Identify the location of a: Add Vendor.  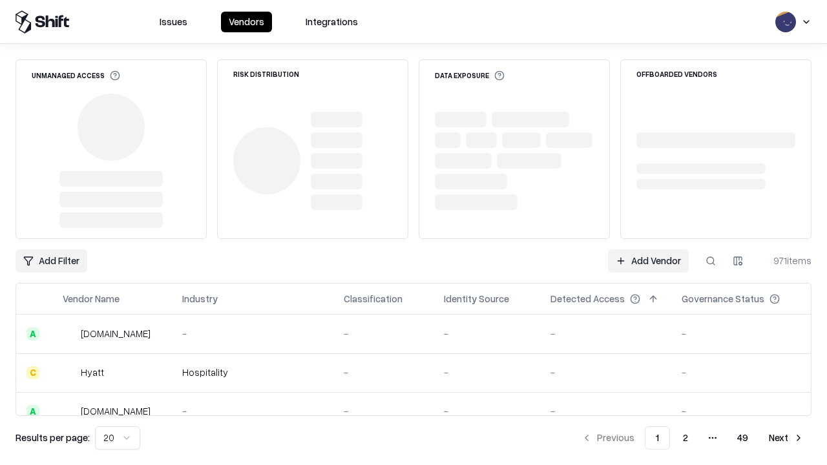
(648, 261).